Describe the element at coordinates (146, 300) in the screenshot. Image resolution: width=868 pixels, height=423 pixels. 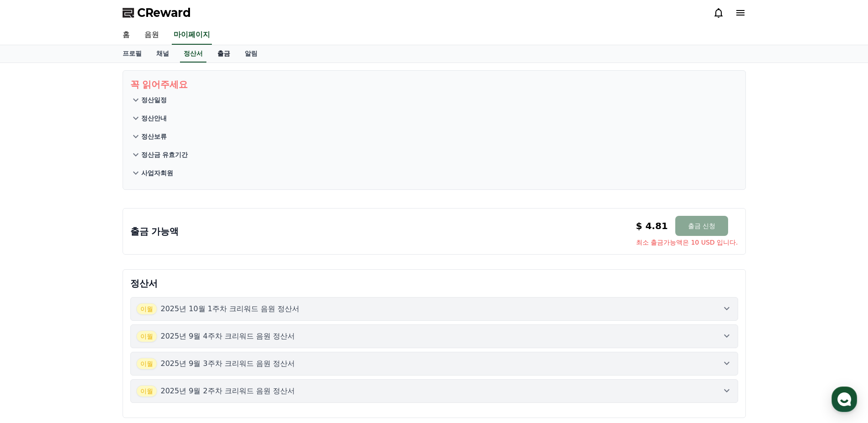
I see `a: 설정` at that location.